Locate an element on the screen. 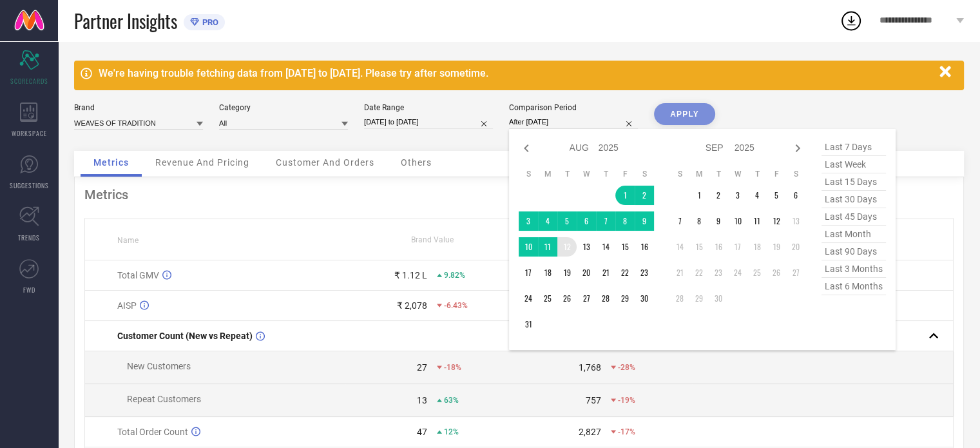 The image size is (980, 448). span: Customer And Orders is located at coordinates (324, 163).